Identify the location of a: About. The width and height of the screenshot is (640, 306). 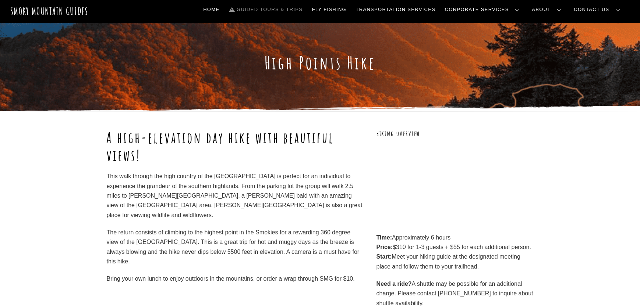
(548, 10).